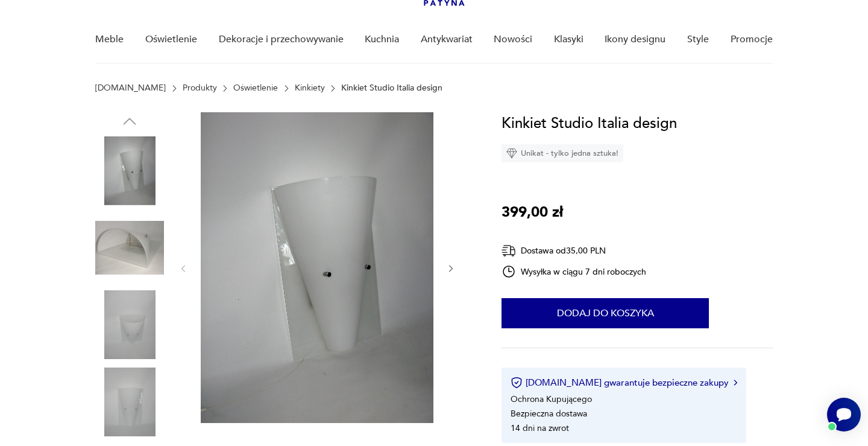  I want to click on img: Ikona strzałki w prawo, so click(736, 382).